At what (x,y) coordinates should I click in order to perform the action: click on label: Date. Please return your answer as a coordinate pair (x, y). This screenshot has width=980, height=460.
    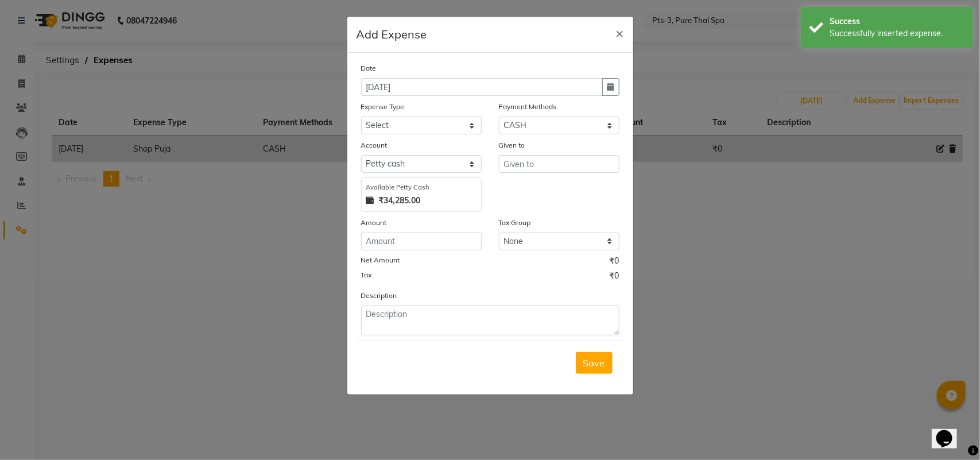
    Looking at the image, I should click on (369, 68).